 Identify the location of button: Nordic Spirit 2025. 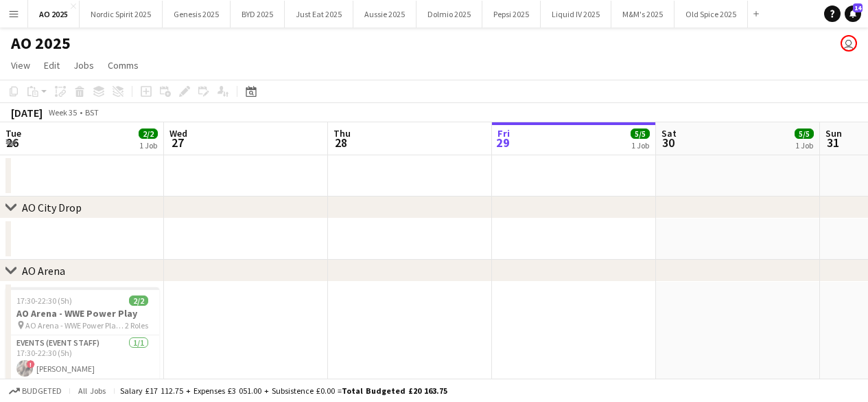
(121, 13).